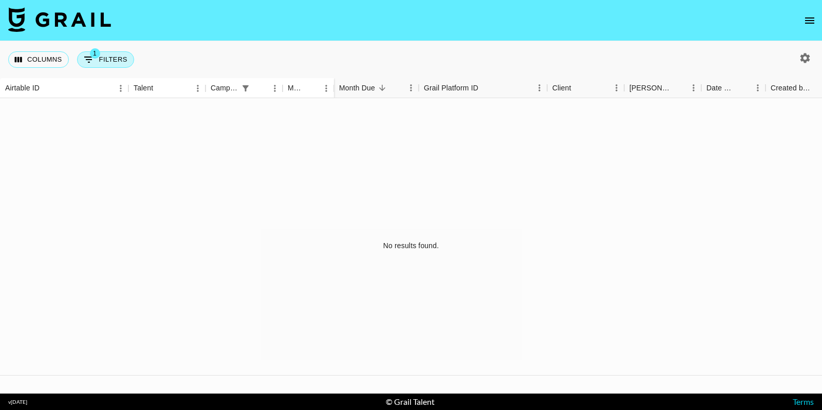 This screenshot has width=822, height=410. I want to click on button: open drawer, so click(810, 21).